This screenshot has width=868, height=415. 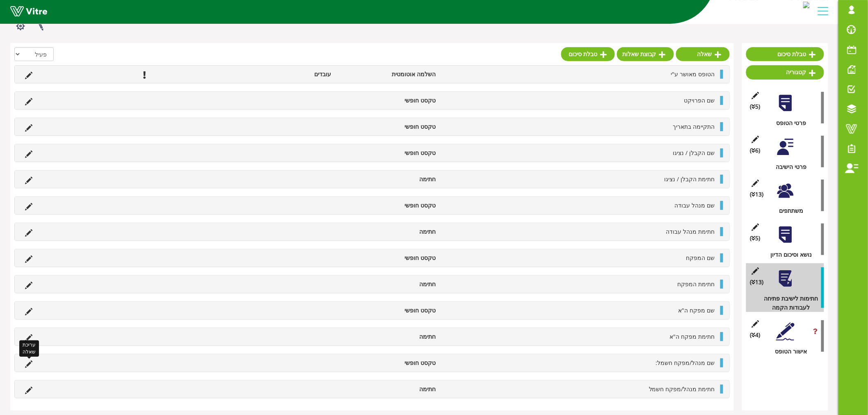 I want to click on span: שם מנהל עבודה, so click(x=695, y=205).